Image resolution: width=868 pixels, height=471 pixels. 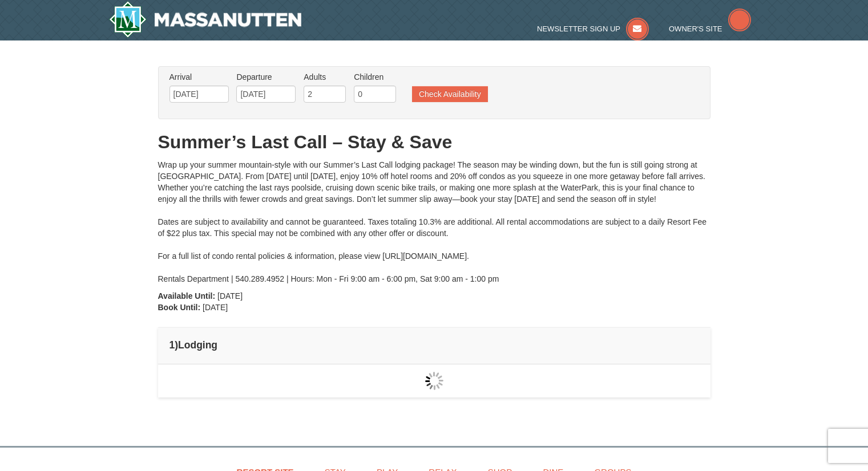 What do you see at coordinates (450, 94) in the screenshot?
I see `button: Check Availability` at bounding box center [450, 94].